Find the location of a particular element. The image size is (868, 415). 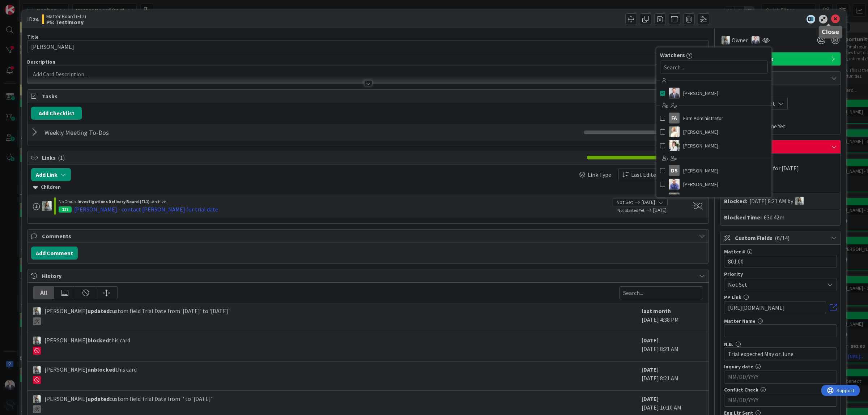

b: unblocked is located at coordinates (101, 369).